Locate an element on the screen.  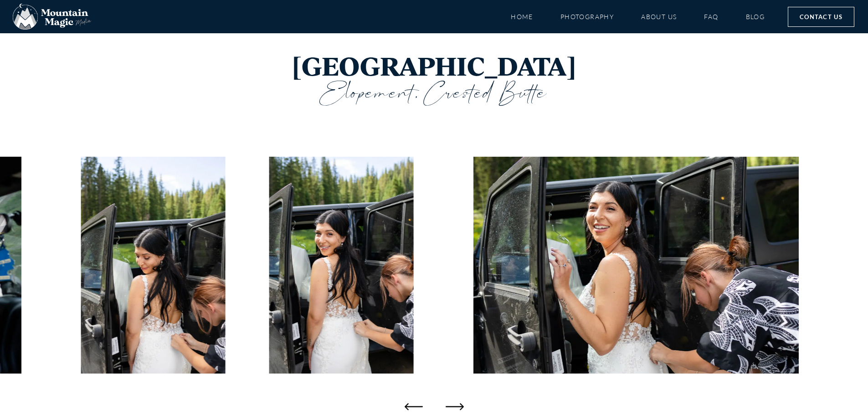
span: Contact Us is located at coordinates (821, 17).